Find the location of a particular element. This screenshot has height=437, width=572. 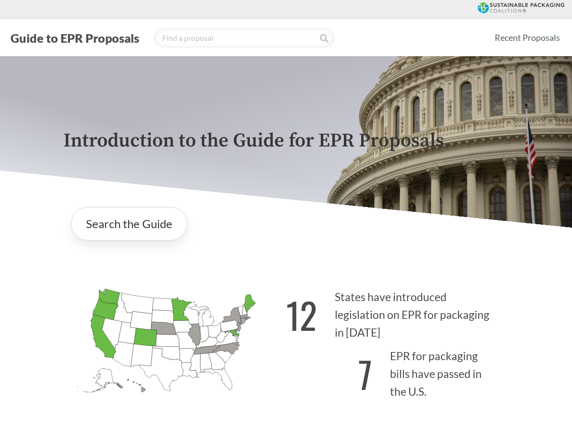

strong: 7 is located at coordinates (365, 374).